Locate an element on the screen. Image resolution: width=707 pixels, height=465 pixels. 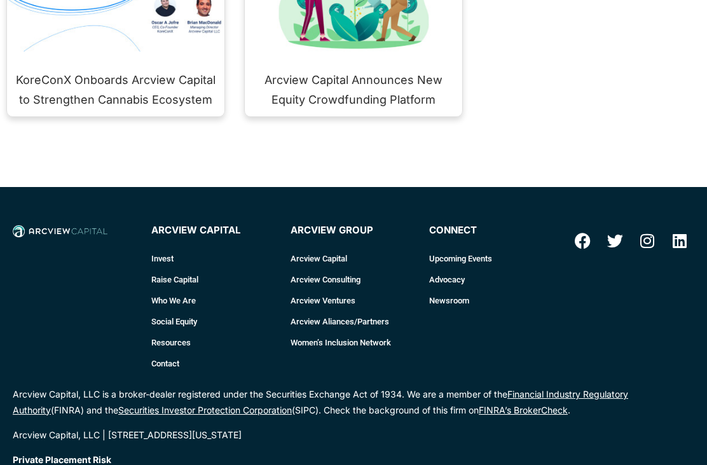
strong: Private Placement Risk is located at coordinates (62, 459).